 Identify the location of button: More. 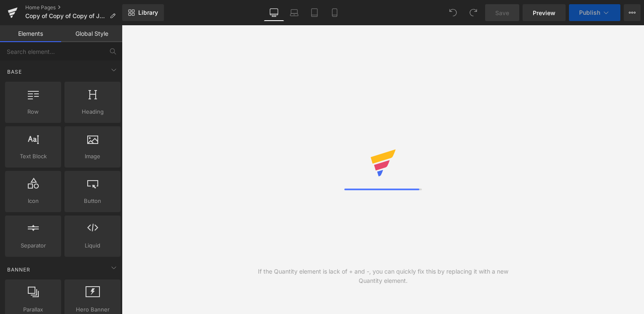
(632, 12).